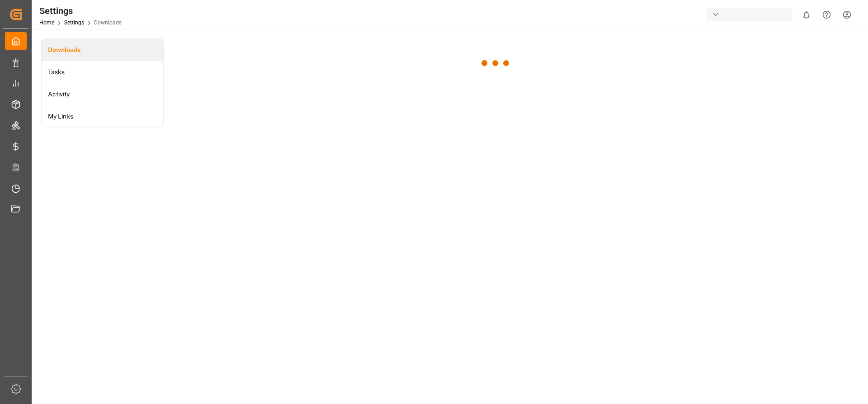 Image resolution: width=868 pixels, height=404 pixels. What do you see at coordinates (74, 23) in the screenshot?
I see `a: Settings` at bounding box center [74, 23].